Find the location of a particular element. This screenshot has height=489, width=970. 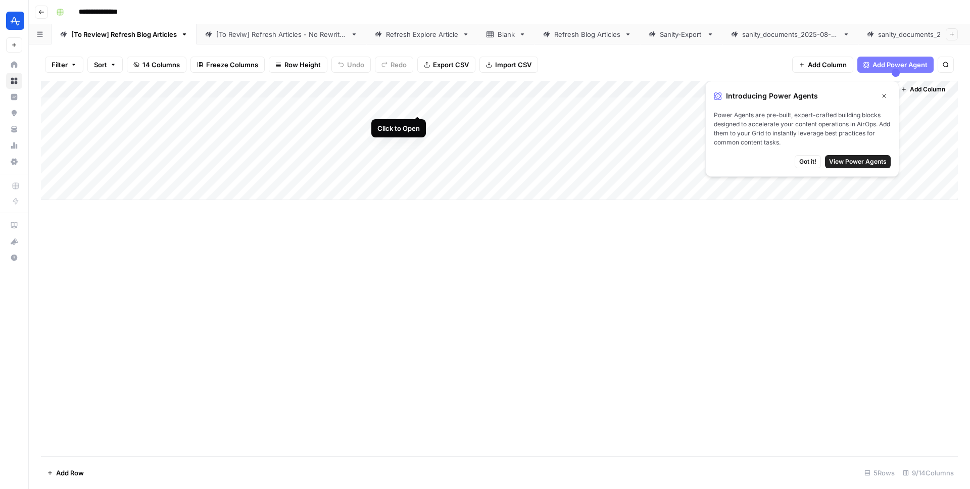

a: AirOps Academy is located at coordinates (14, 225).